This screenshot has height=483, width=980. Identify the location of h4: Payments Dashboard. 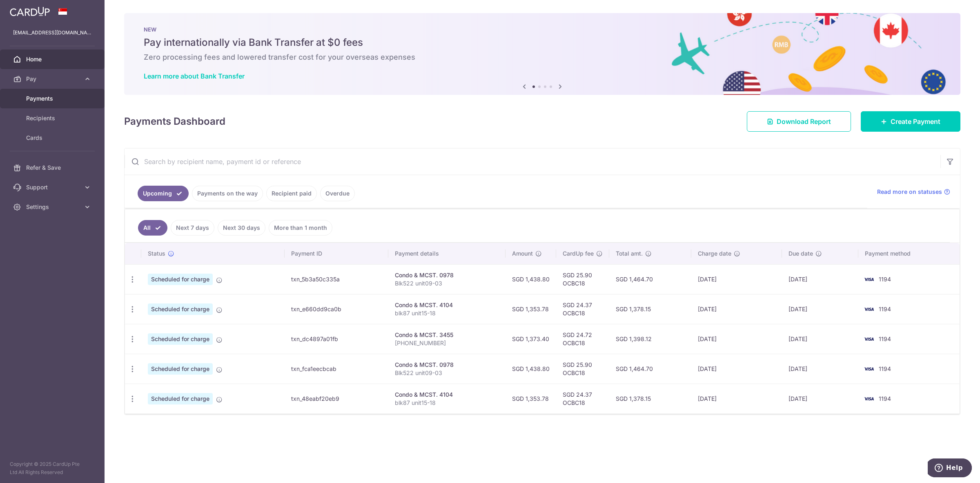
(175, 121).